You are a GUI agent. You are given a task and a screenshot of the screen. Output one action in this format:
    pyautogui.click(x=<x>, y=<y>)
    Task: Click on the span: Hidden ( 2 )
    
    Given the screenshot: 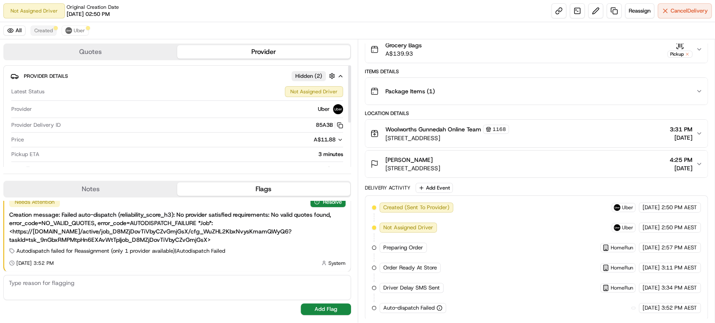 What is the action you would take?
    pyautogui.click(x=309, y=76)
    